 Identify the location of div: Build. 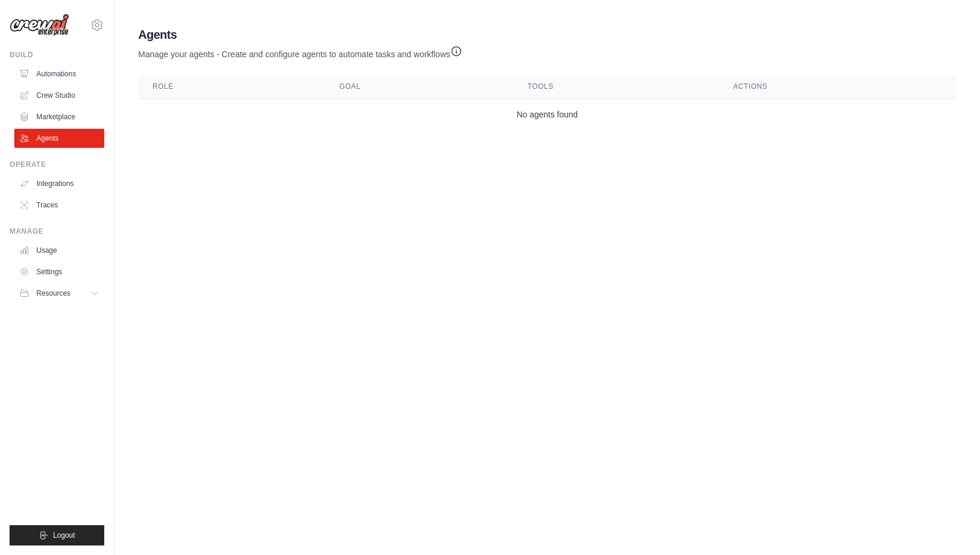
(56, 55).